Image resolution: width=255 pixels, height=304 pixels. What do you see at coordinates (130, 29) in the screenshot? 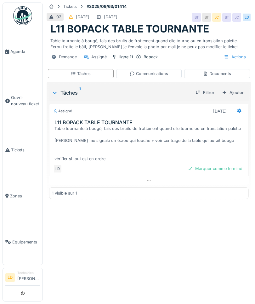
I see `h1: L11 BOPACK TABLE TOURNANTE` at bounding box center [130, 29].